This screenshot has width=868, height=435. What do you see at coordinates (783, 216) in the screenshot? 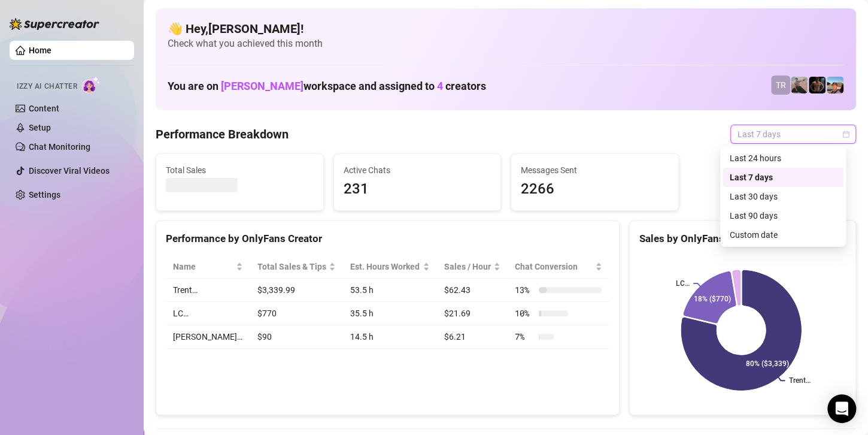
I see `div: Last 90 days` at bounding box center [783, 216].